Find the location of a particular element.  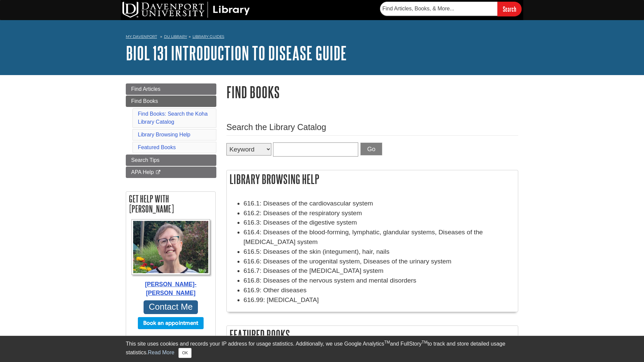

li: 616.1: Diseases of the cardiovascular system is located at coordinates (379, 203).